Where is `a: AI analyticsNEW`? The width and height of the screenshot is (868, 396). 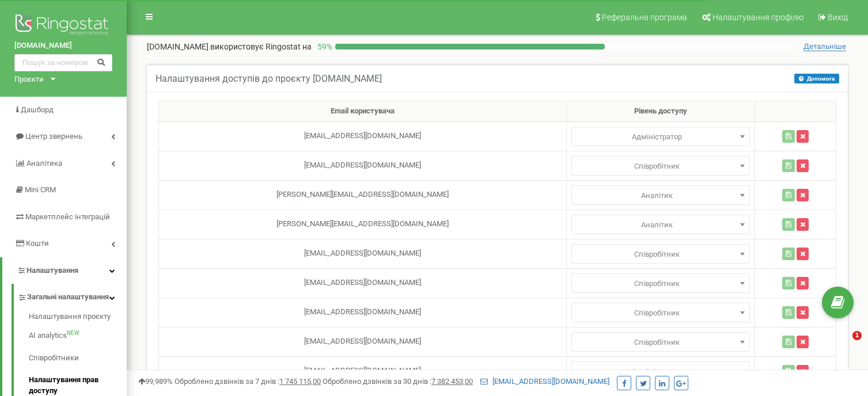 a: AI analyticsNEW is located at coordinates (78, 335).